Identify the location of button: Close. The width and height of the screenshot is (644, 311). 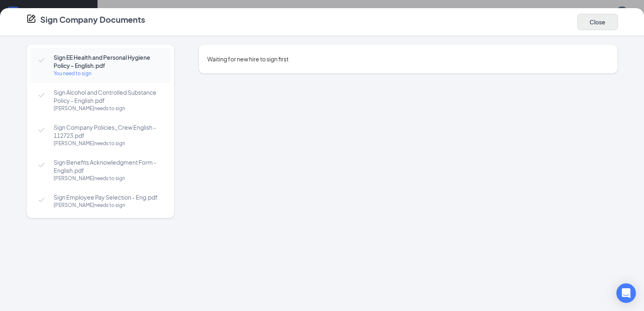
(597, 22).